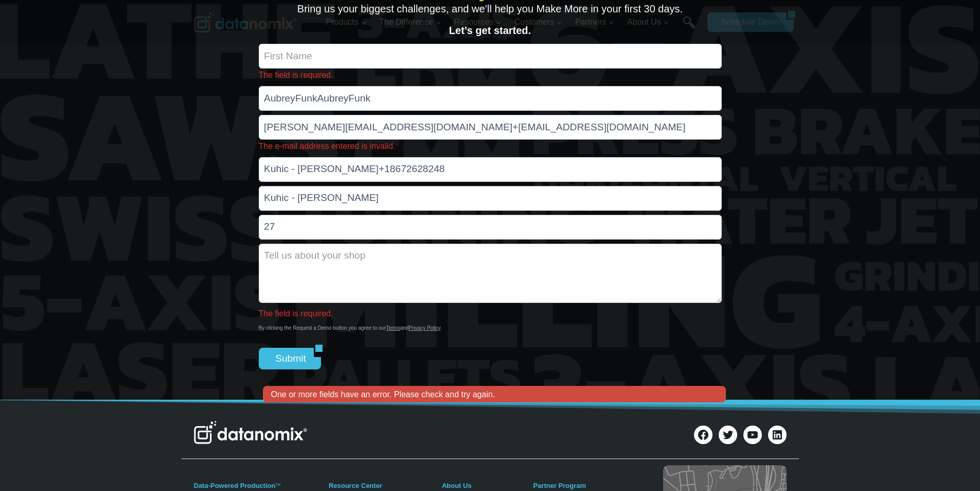  I want to click on a: TM, so click(277, 484).